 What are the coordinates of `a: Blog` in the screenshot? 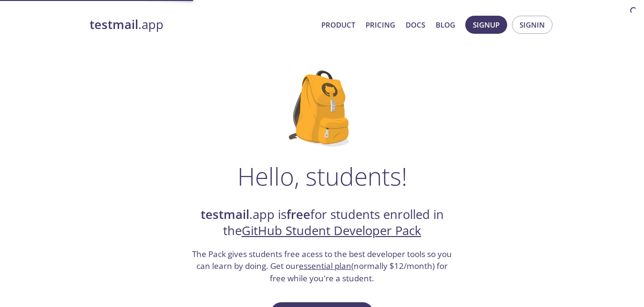 It's located at (445, 25).